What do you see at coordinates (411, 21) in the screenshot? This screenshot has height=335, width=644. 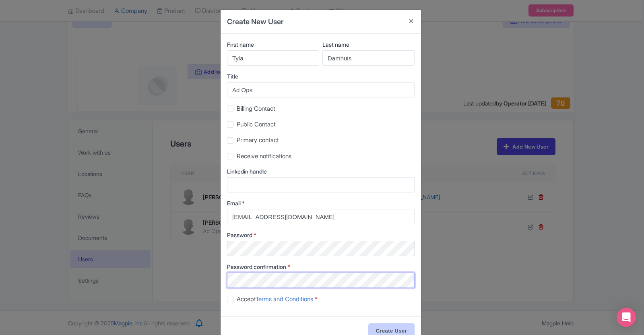 I see `button: Close` at bounding box center [411, 21].